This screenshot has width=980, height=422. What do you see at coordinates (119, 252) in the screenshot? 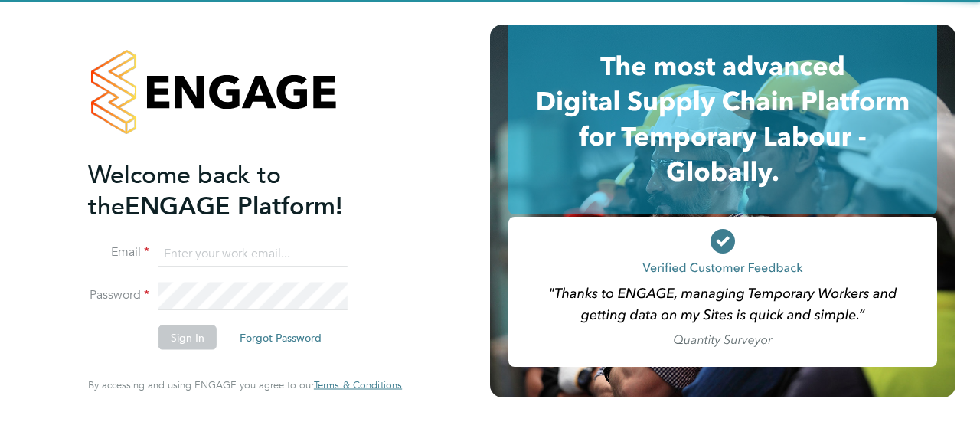
I see `label: Email` at bounding box center [119, 252].